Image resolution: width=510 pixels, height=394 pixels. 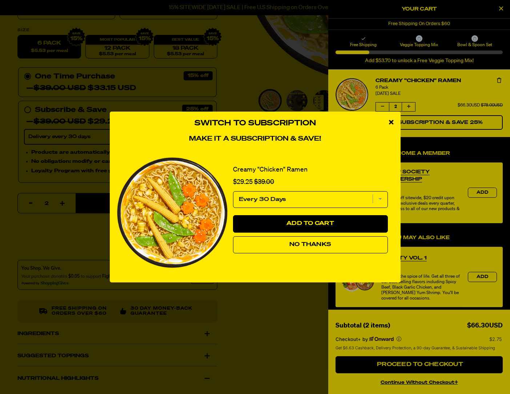 I want to click on button: Add to Cart, so click(x=311, y=224).